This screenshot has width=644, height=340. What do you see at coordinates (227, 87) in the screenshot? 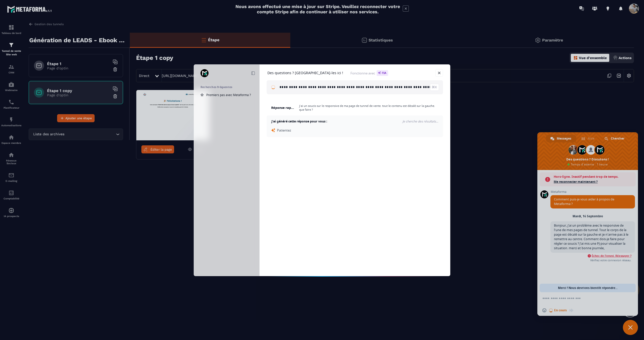
I see `h2: Recherches fréquentes` at bounding box center [227, 87].